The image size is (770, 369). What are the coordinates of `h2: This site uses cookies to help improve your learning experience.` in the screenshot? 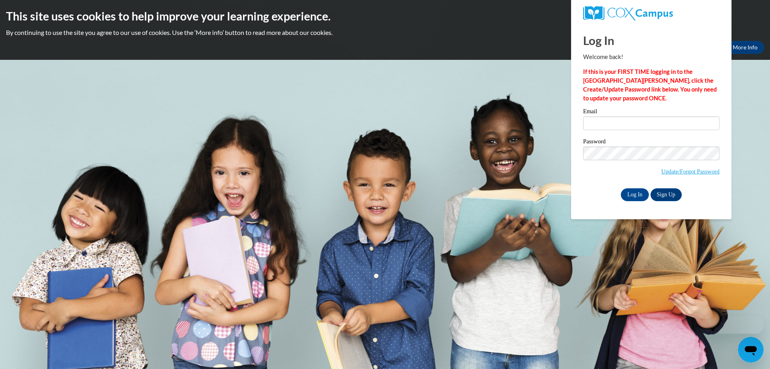 It's located at (385, 16).